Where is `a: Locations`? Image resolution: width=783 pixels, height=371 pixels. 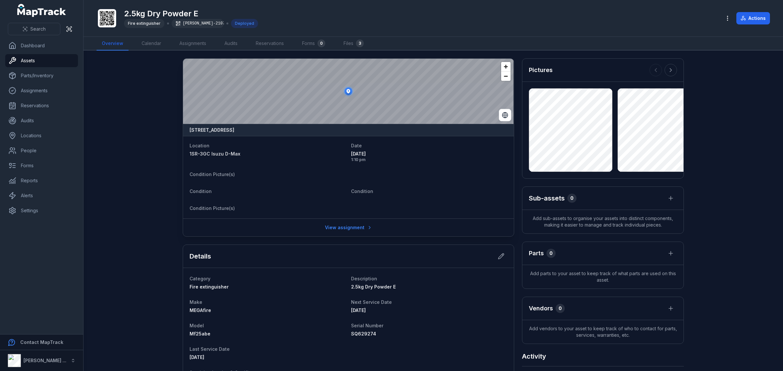
a: Locations is located at coordinates (41, 136).